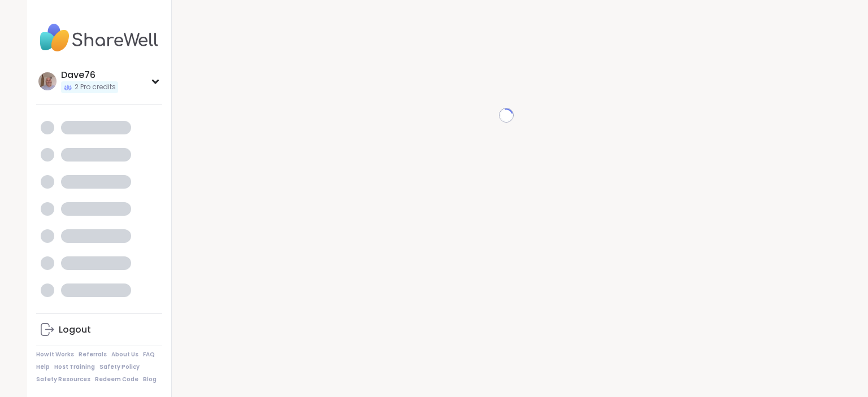  What do you see at coordinates (95, 87) in the screenshot?
I see `span: 2 Pro credits` at bounding box center [95, 87].